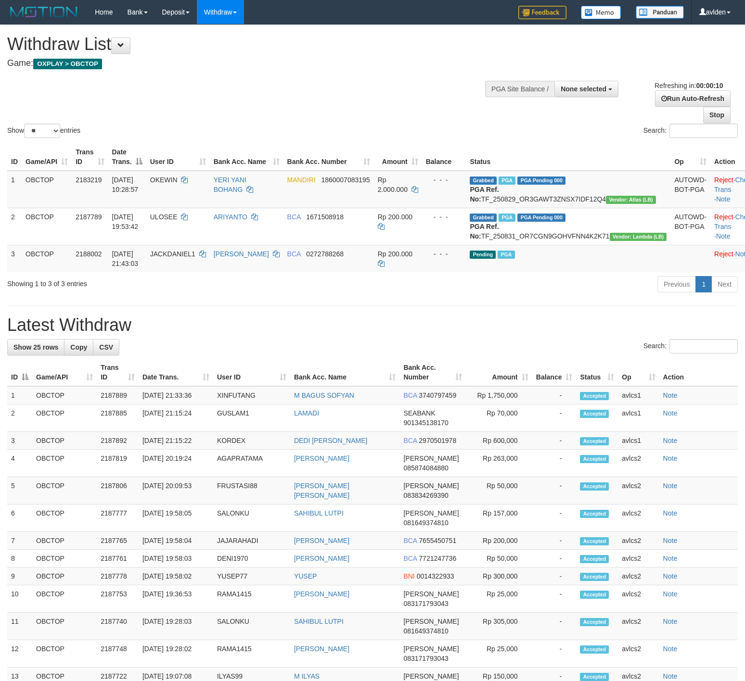 This screenshot has width=745, height=681. What do you see at coordinates (638, 418) in the screenshot?
I see `td: avlcs1` at bounding box center [638, 418].